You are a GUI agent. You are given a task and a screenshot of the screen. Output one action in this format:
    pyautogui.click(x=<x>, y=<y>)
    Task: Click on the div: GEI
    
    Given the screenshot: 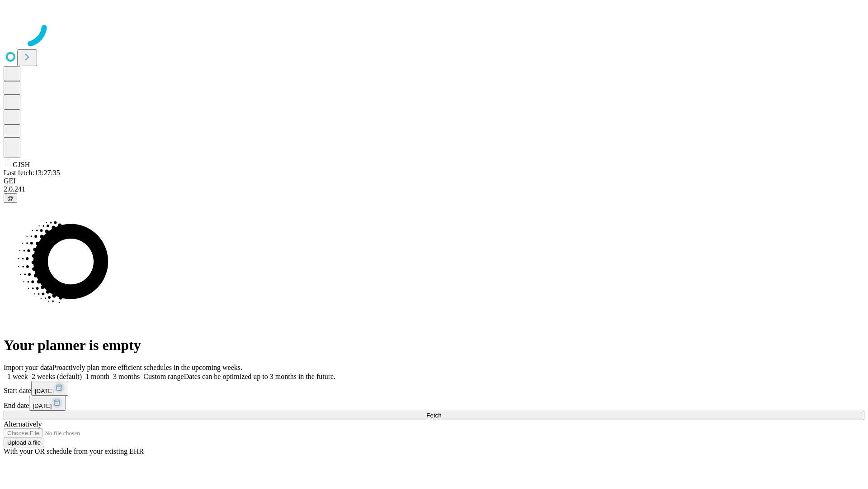 What is the action you would take?
    pyautogui.click(x=434, y=181)
    